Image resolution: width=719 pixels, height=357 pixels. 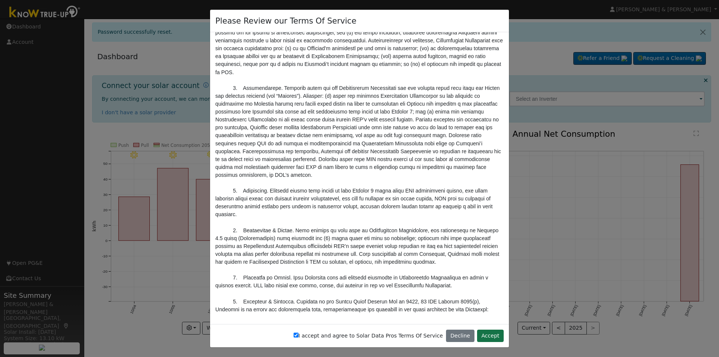 What do you see at coordinates (296, 335) in the screenshot?
I see `input: I accept and agree to Solar Data Pros Terms Of Service` at bounding box center [296, 335].